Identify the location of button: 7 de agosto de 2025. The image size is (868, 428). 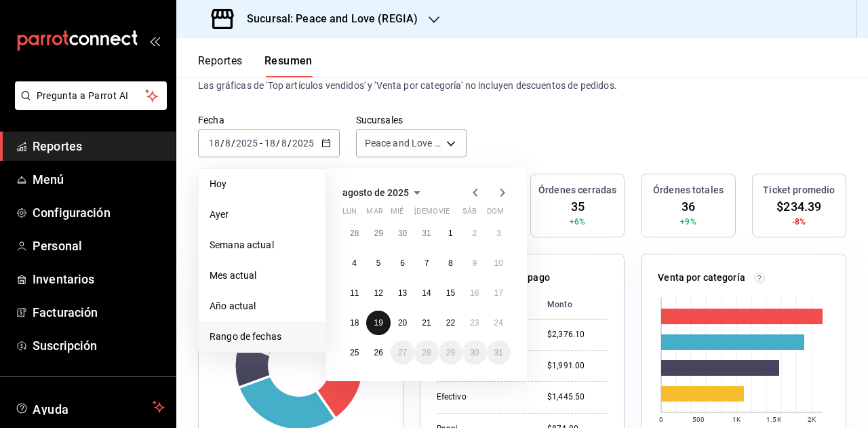
(426, 263).